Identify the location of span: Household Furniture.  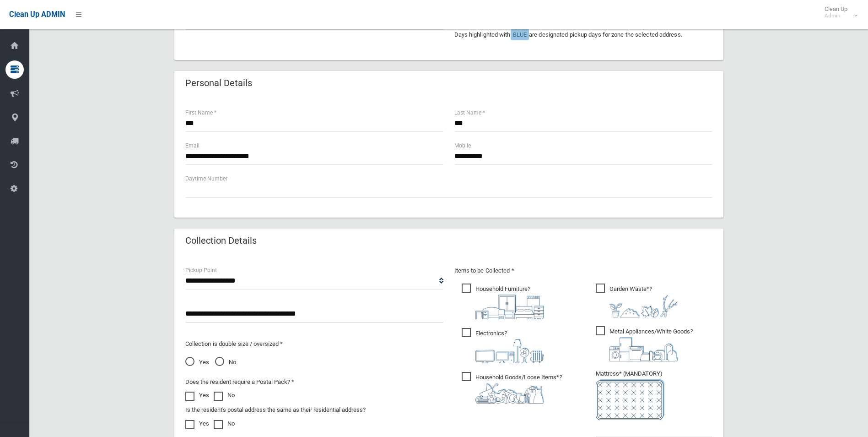
(503, 301).